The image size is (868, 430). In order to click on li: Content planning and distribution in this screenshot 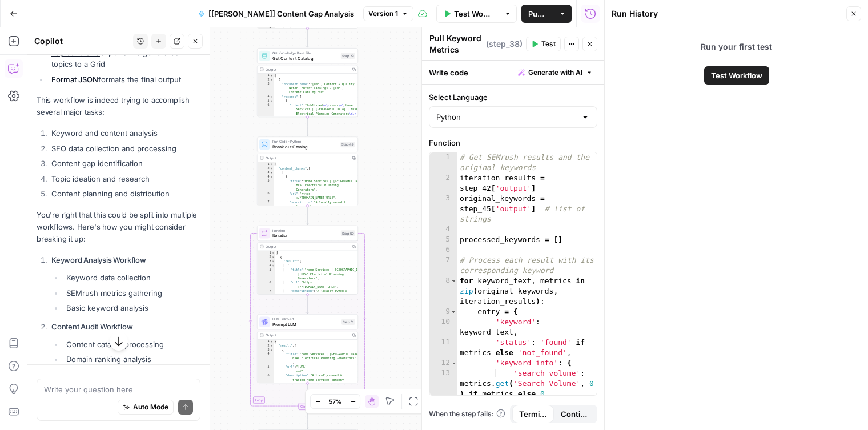, I will do `click(124, 194)`.